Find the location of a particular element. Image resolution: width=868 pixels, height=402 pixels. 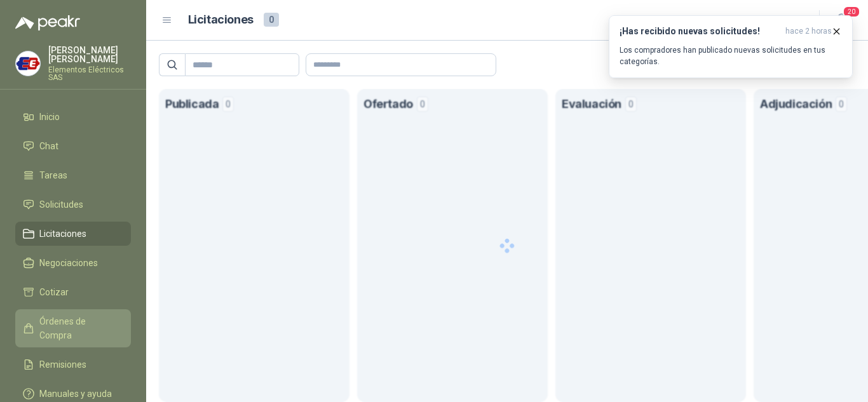

a: Negociaciones is located at coordinates (73, 263).